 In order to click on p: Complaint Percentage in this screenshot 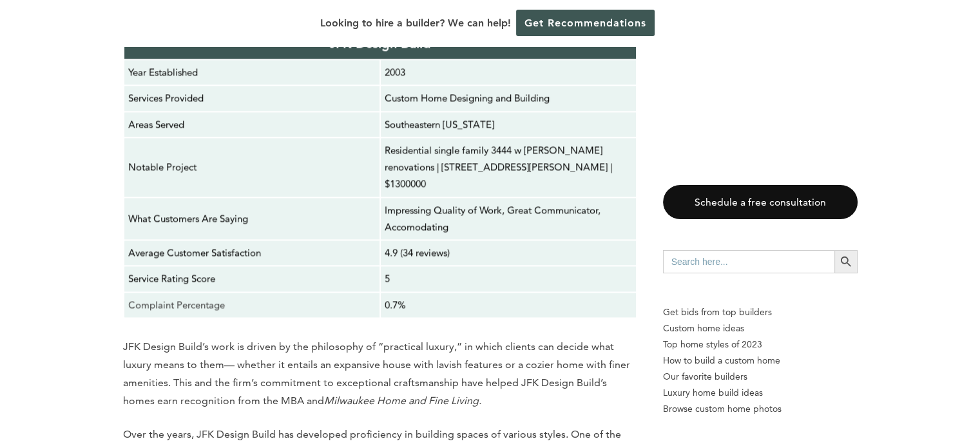, I will do `click(252, 305)`.